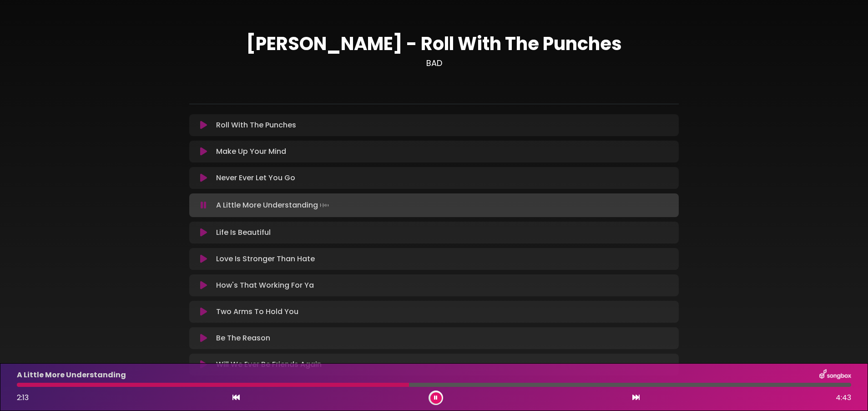 The width and height of the screenshot is (868, 411). I want to click on span: 4:43, so click(843, 398).